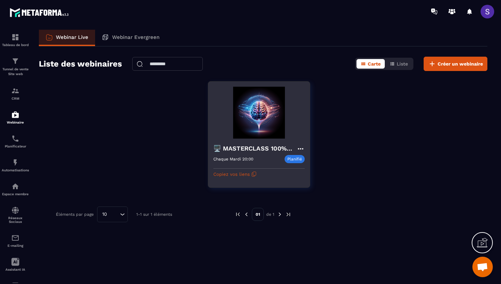  I want to click on h4: 🖥️ MASTERCLASS 100% GRATUITE, so click(255, 148).